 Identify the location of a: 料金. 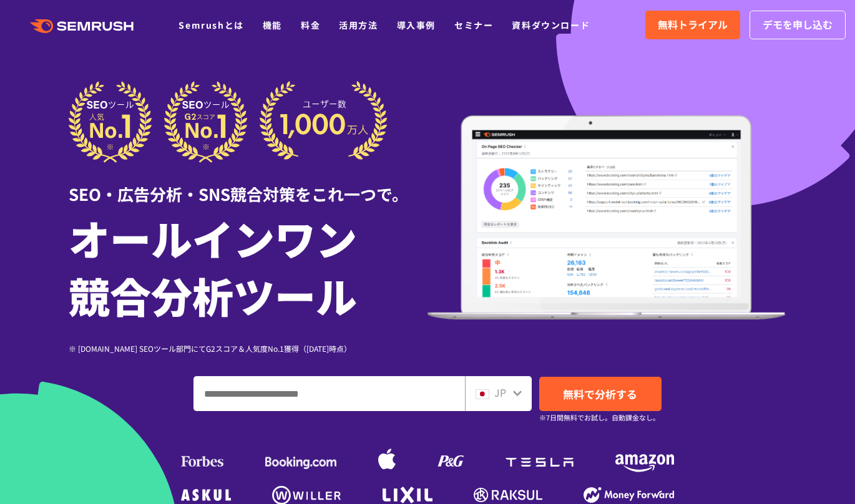
(310, 25).